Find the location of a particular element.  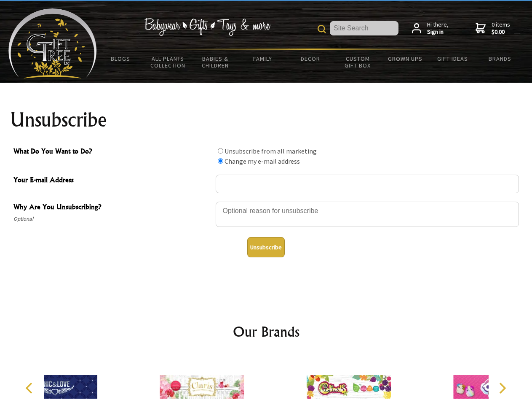

a: Grown Ups is located at coordinates (405, 59).